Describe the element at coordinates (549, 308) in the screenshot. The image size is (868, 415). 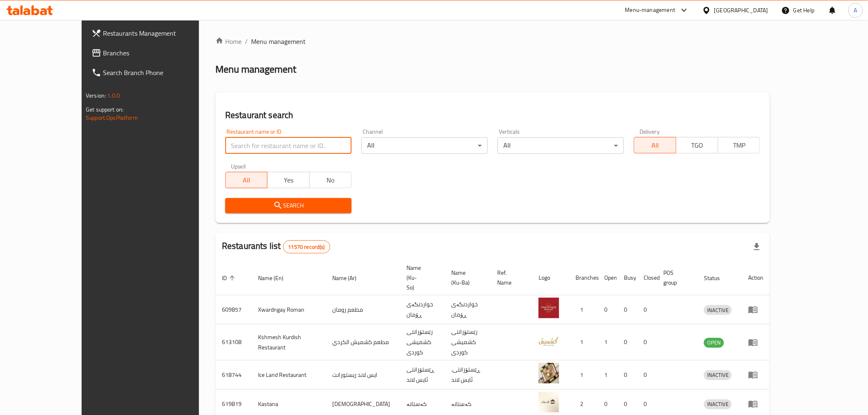
I see `img: Xwardngay Roman` at that location.